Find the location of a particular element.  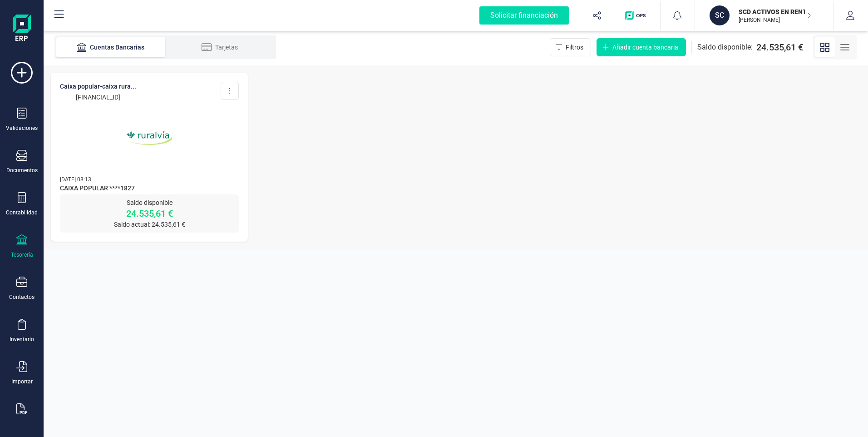

div: SC is located at coordinates (720, 16).